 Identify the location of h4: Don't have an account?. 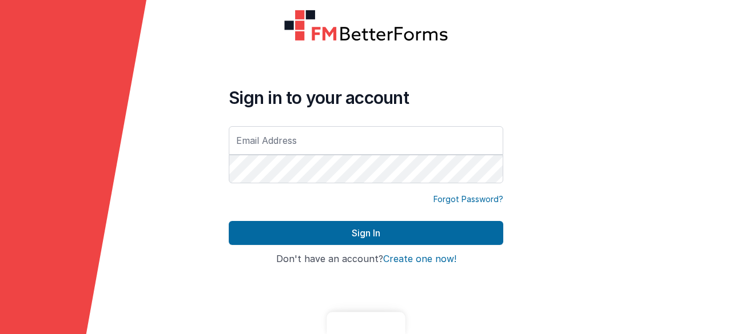
(366, 259).